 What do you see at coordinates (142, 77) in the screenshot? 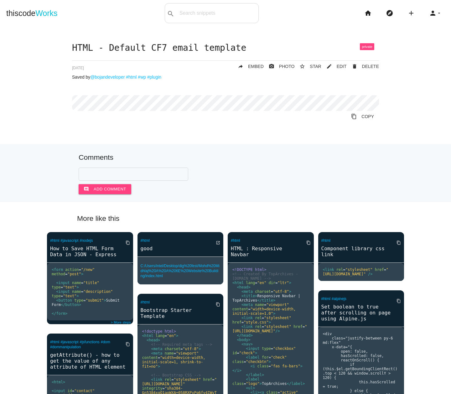
I see `a: #wp` at bounding box center [142, 77].